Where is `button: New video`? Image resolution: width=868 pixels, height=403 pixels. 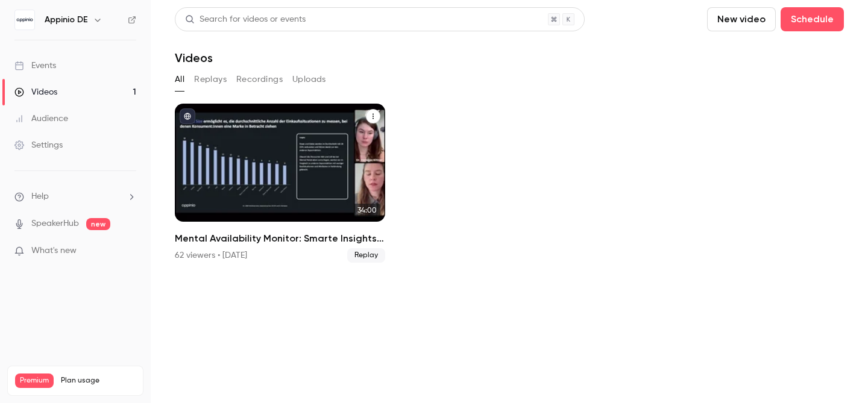
button: New video is located at coordinates (742, 19).